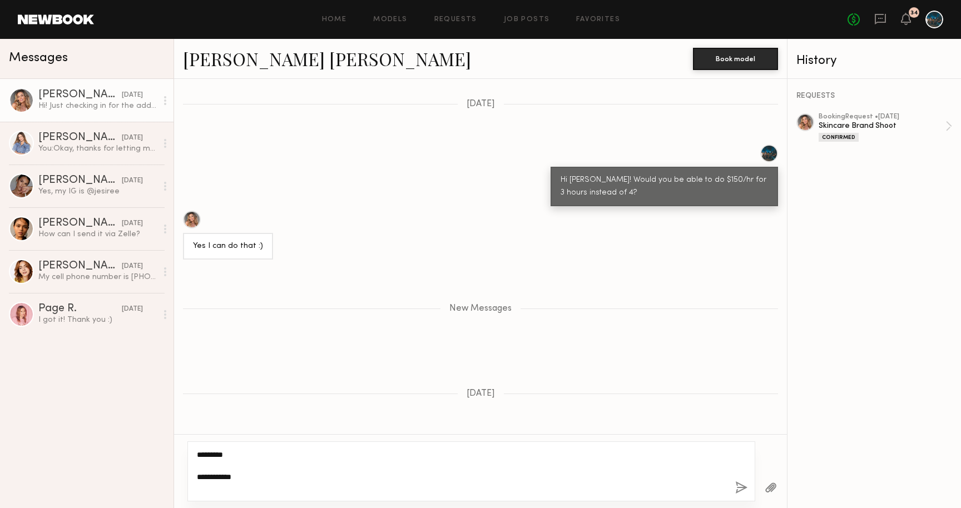 This screenshot has width=961, height=508. What do you see at coordinates (598, 19) in the screenshot?
I see `a: Favorites` at bounding box center [598, 19].